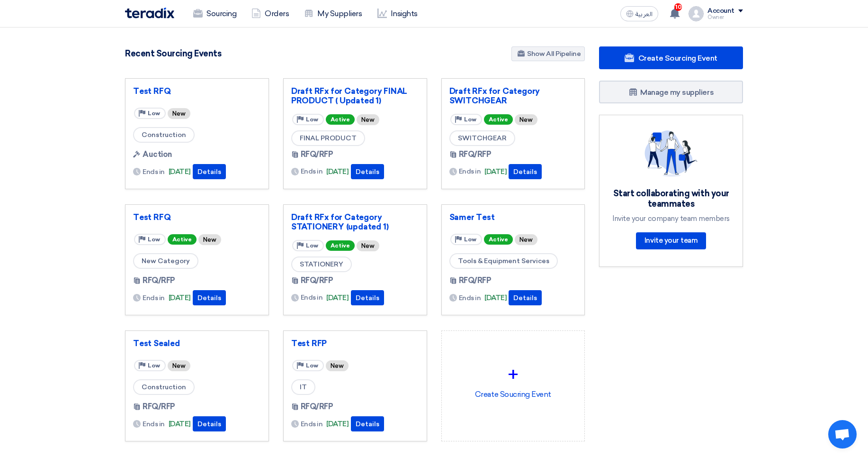  What do you see at coordinates (397, 14) in the screenshot?
I see `a: Insights` at bounding box center [397, 14].